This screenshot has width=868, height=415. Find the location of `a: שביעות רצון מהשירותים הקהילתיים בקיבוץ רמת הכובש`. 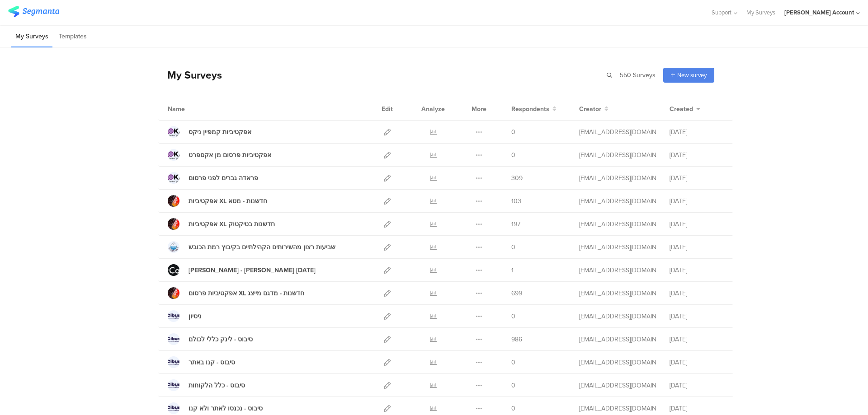

a: שביעות רצון מהשירותים הקהילתיים בקיבוץ רמת הכובש is located at coordinates (252, 247).